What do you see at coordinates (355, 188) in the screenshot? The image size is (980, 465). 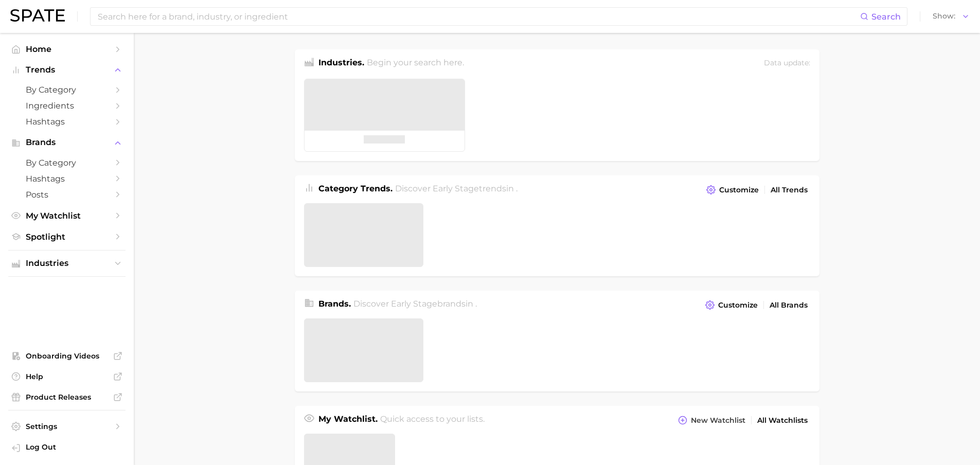 I see `span: Category Trends .` at bounding box center [355, 188].